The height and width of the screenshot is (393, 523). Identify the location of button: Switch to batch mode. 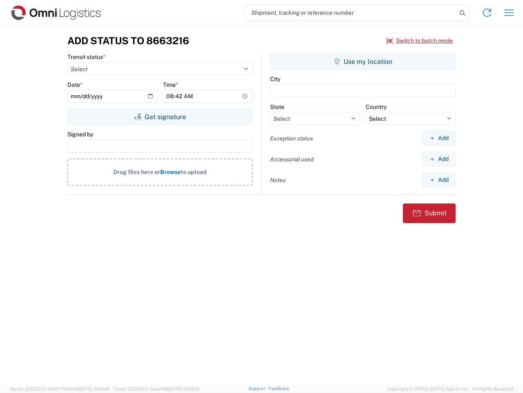
(420, 40).